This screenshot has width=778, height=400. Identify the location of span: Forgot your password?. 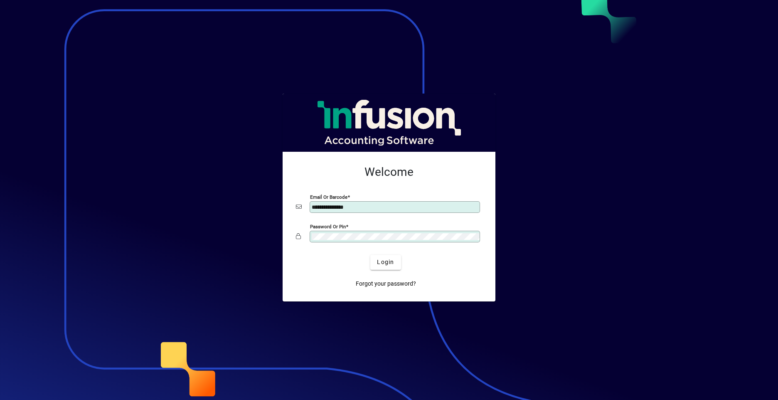
(386, 283).